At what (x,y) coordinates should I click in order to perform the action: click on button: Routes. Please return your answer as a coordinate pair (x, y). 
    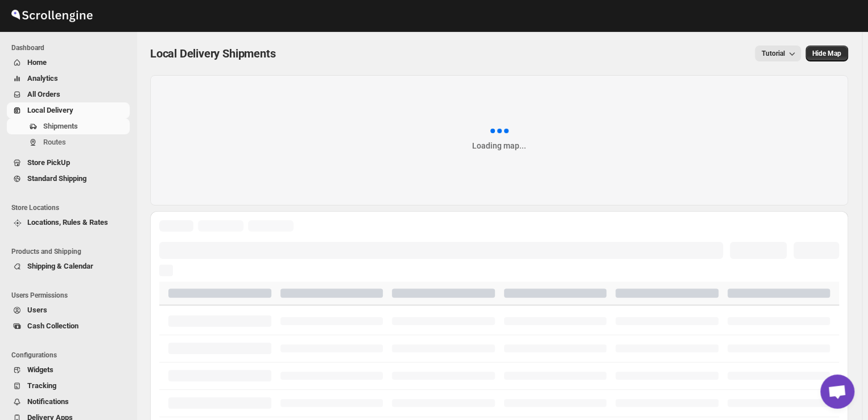
    Looking at the image, I should click on (68, 142).